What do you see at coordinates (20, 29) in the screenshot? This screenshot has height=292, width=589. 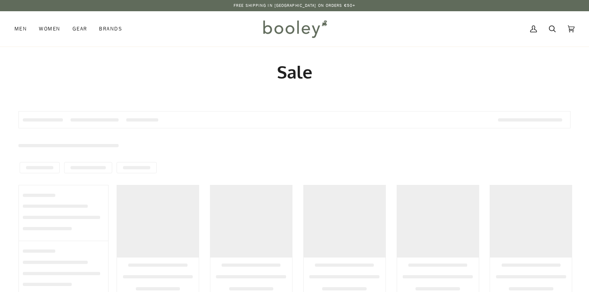 I see `span: Men` at bounding box center [20, 29].